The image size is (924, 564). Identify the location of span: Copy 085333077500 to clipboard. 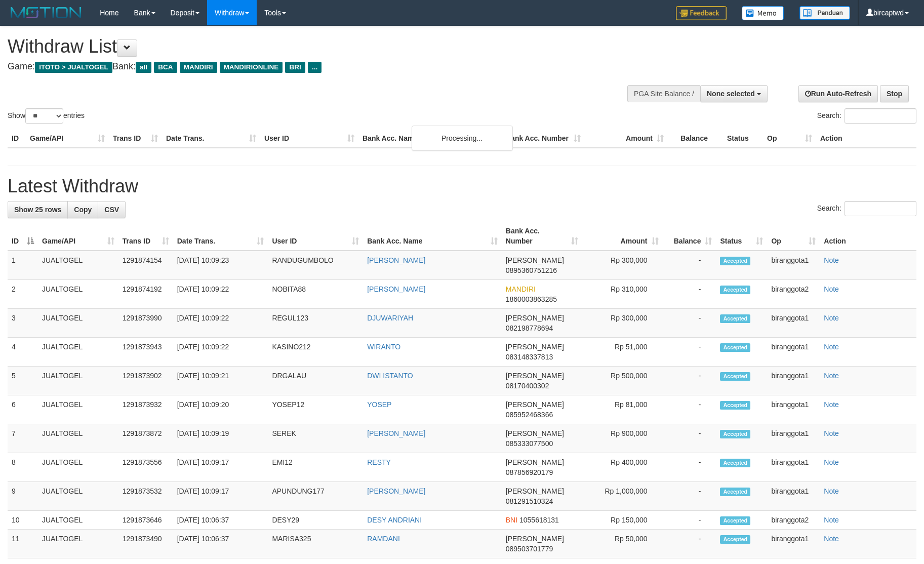
(530, 444).